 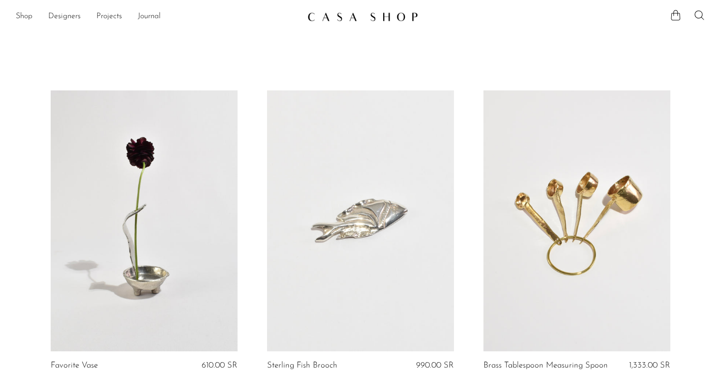 What do you see at coordinates (157, 17) in the screenshot?
I see `nav: Desktop navigation` at bounding box center [157, 17].